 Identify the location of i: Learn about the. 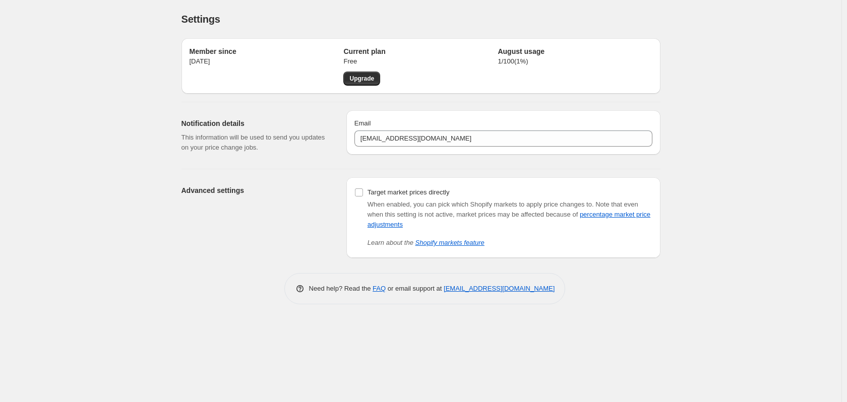
(426, 242).